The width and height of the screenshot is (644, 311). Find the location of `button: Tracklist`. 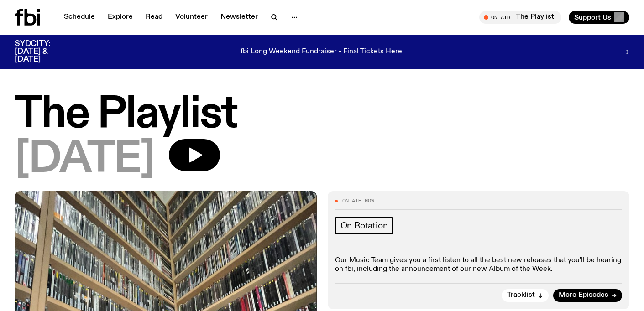

button: Tracklist is located at coordinates (525, 296).